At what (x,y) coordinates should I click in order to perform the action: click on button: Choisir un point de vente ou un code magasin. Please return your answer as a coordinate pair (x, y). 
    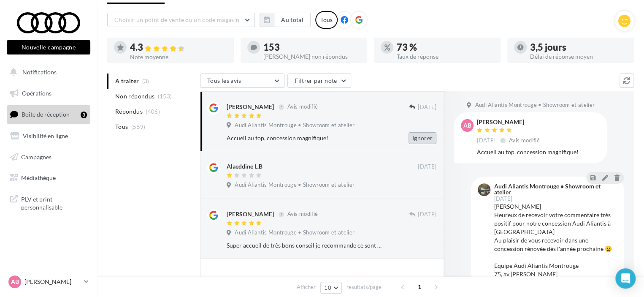
    Looking at the image, I should click on (181, 20).